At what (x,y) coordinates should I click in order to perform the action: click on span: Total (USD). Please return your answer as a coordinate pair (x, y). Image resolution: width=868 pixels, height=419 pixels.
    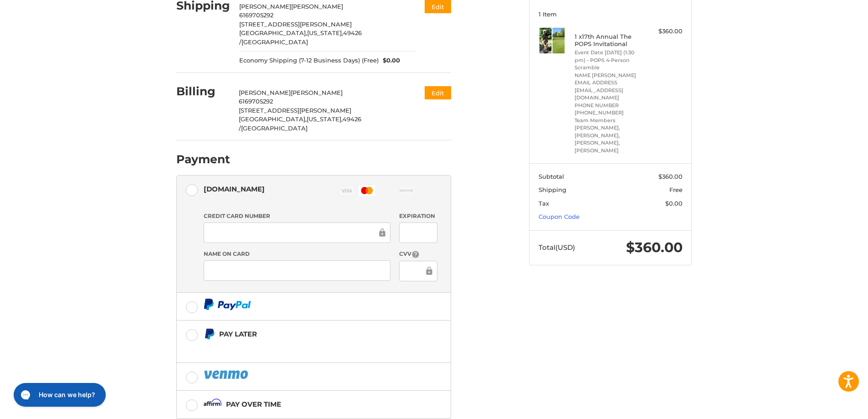
    Looking at the image, I should click on (556, 247).